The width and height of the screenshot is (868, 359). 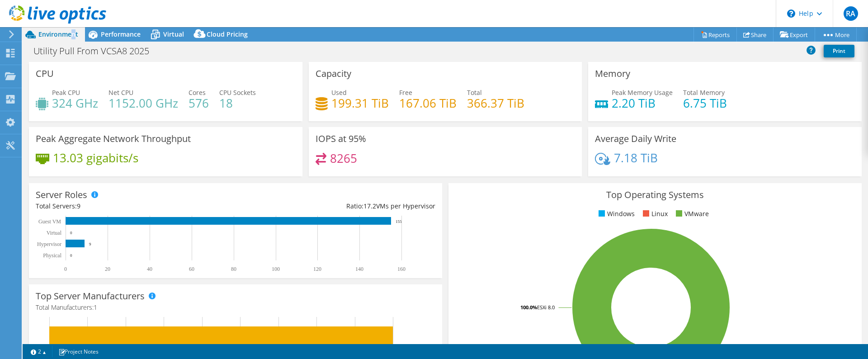 What do you see at coordinates (197, 93) in the screenshot?
I see `span: Cores` at bounding box center [197, 93].